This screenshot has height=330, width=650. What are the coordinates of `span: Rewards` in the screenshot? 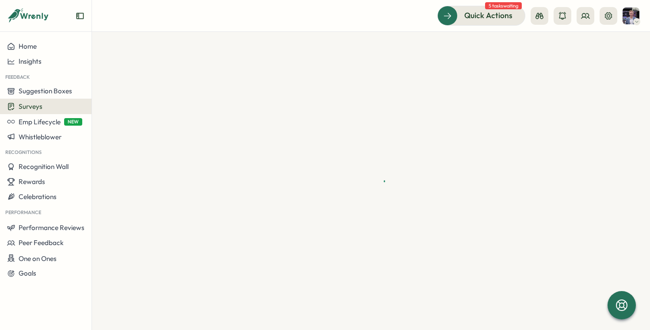 It's located at (32, 181).